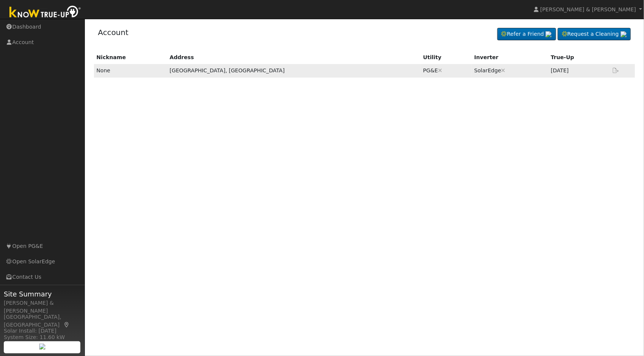 Image resolution: width=644 pixels, height=356 pixels. I want to click on td: SolarEdge, so click(510, 71).